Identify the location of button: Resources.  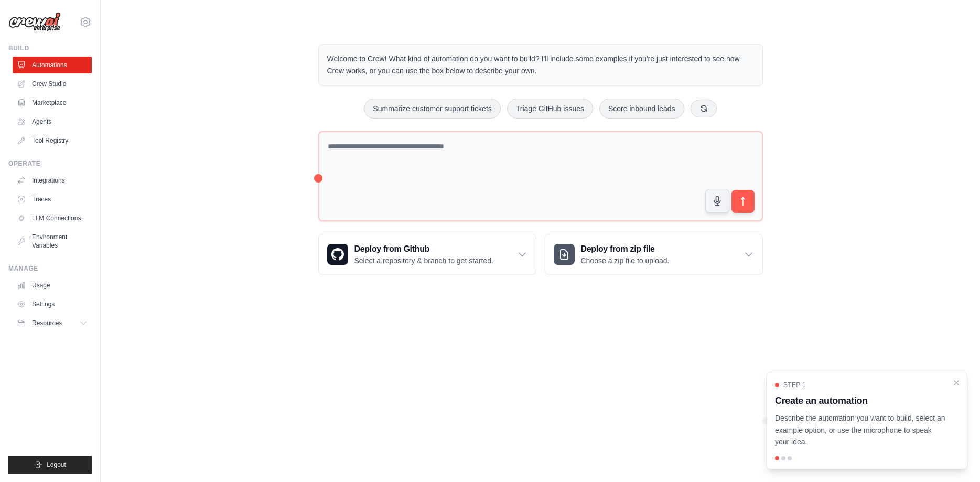
(52, 323).